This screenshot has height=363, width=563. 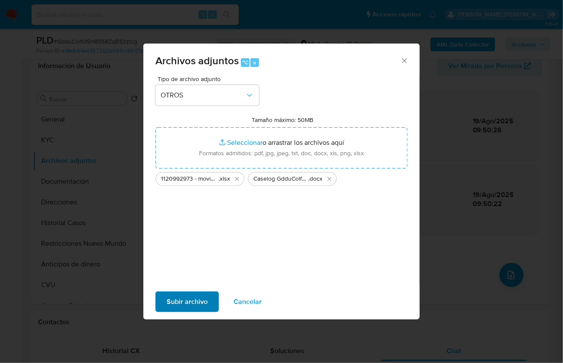 What do you see at coordinates (283, 120) in the screenshot?
I see `label: Tamaño máximo: 50MB` at bounding box center [283, 120].